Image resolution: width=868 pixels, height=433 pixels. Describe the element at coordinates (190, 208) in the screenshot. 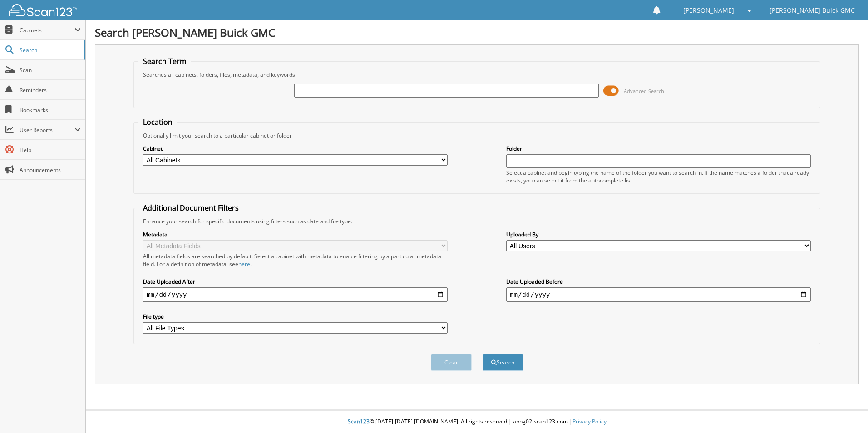

I see `legend: Additional Document Filters` at that location.